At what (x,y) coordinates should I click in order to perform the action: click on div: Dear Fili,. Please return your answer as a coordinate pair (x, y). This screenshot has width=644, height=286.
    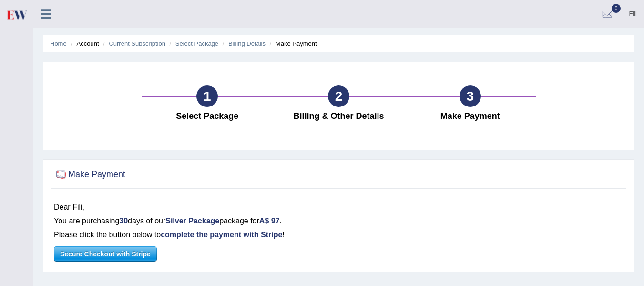
    Looking at the image, I should click on (339, 207).